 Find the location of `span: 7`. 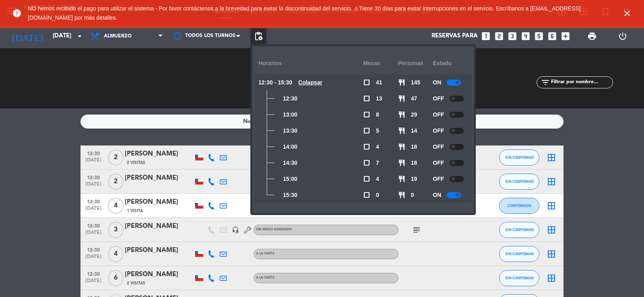

span: 7 is located at coordinates (377, 163).